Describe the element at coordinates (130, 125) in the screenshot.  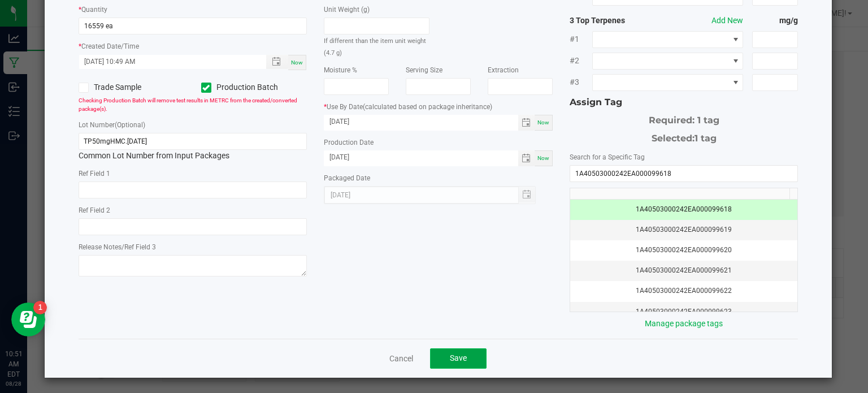
I see `span: (Optional)` at that location.